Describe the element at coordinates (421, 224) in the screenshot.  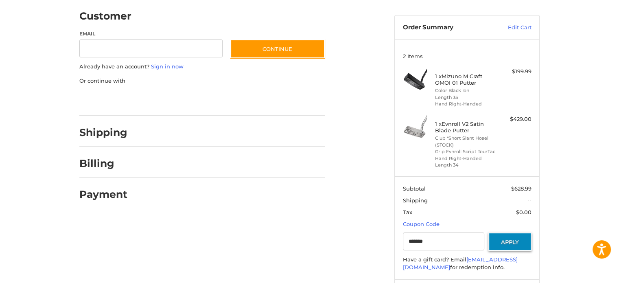
I see `a: Coupon Code` at that location.